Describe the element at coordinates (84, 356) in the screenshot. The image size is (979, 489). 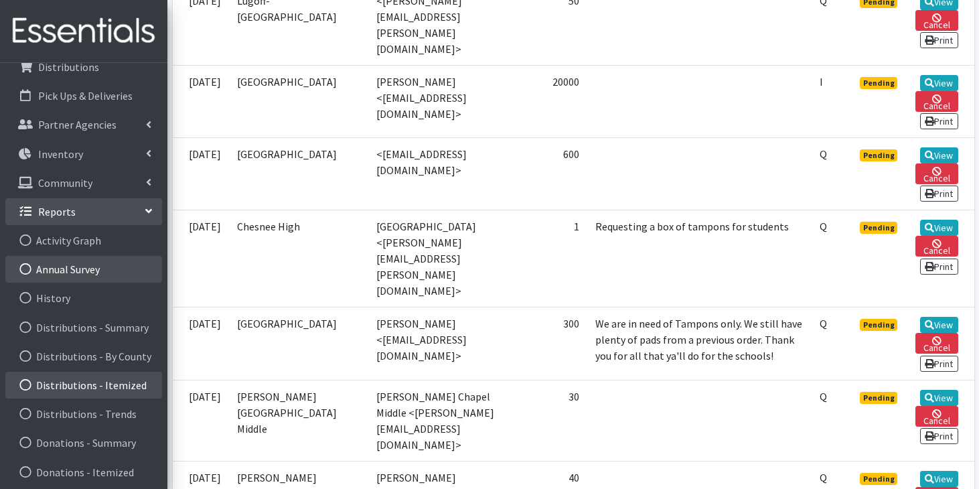
I see `a: Distributions - By County` at that location.